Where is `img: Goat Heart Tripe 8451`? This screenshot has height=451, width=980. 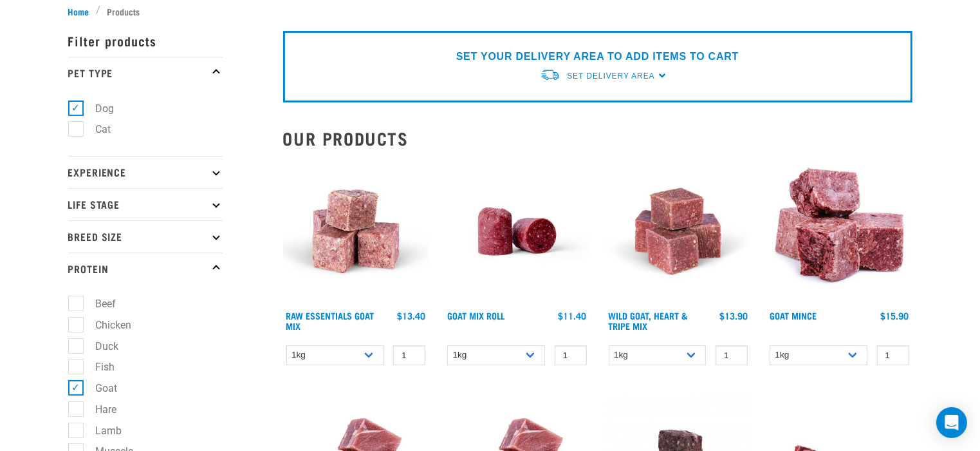 img: Goat Heart Tripe 8451 is located at coordinates (678, 231).